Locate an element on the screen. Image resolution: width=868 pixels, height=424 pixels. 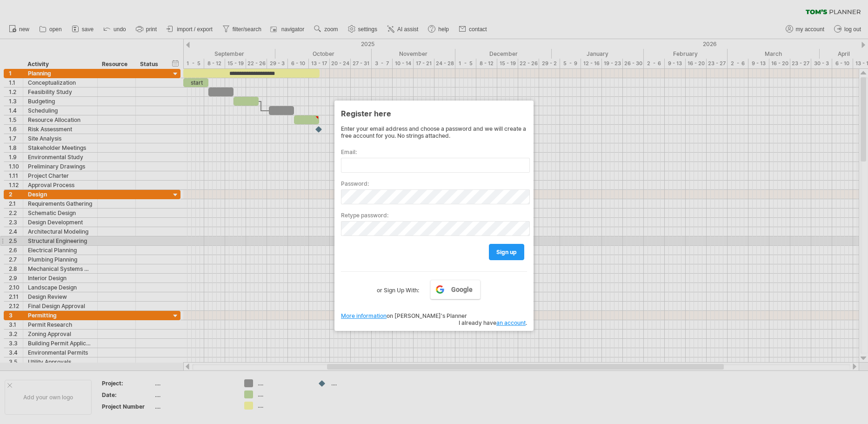
a: sign up is located at coordinates (506, 252).